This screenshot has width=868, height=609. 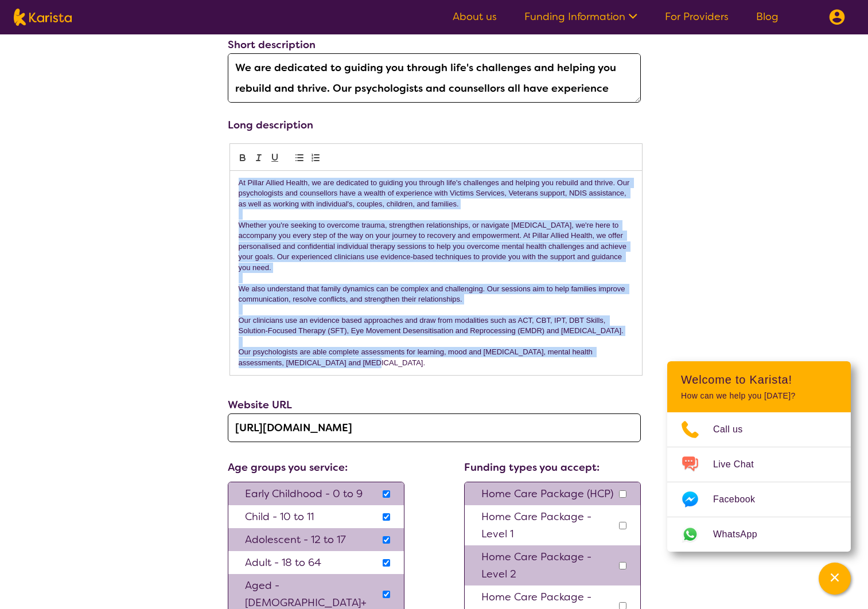 I want to click on a: For Providers, so click(x=696, y=17).